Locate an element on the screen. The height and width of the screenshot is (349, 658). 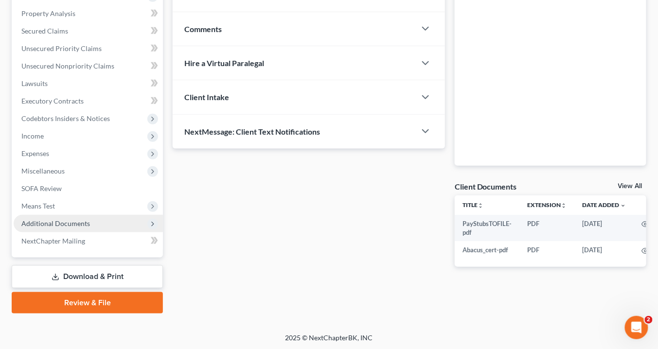
a: Property Analysis is located at coordinates (88, 14).